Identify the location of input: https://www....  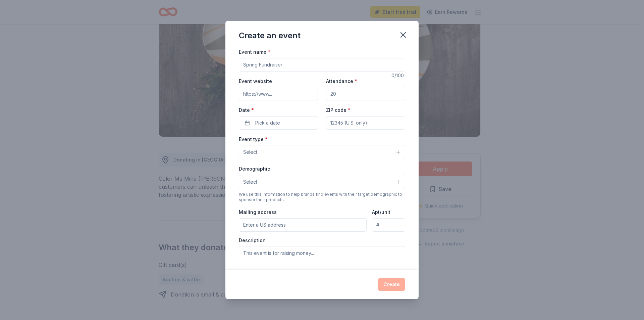
(278, 93).